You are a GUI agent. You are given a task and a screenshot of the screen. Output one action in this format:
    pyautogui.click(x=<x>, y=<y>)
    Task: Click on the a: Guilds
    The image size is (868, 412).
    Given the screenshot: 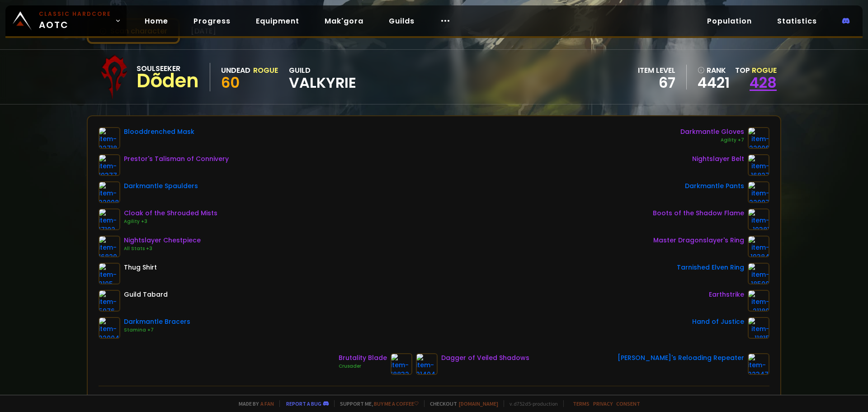 What is the action you would take?
    pyautogui.click(x=401, y=21)
    